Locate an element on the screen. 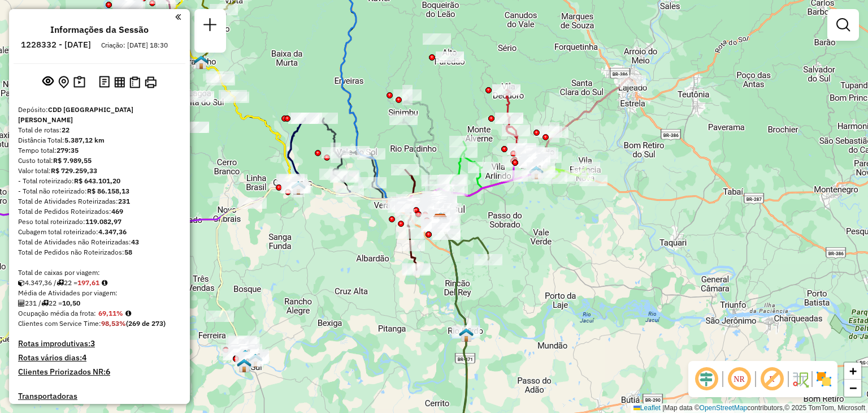  div: Total de rotas: is located at coordinates (100, 130).